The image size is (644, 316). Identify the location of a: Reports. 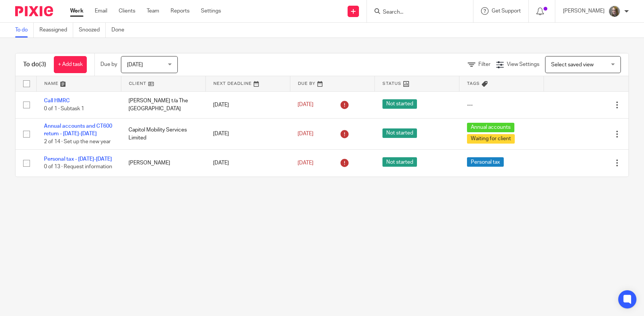
(180, 11).